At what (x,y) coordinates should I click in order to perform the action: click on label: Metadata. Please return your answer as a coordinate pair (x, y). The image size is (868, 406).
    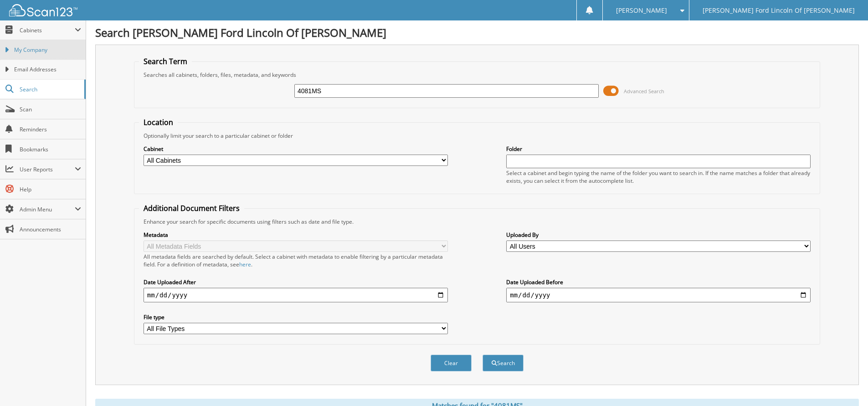
    Looking at the image, I should click on (296, 235).